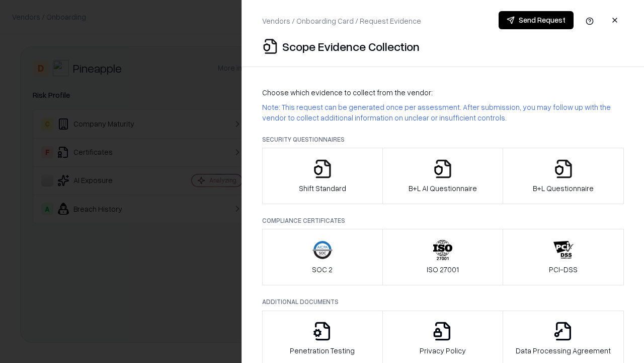 The image size is (644, 363). What do you see at coordinates (351, 47) in the screenshot?
I see `p: Scope Evidence Collection` at bounding box center [351, 47].